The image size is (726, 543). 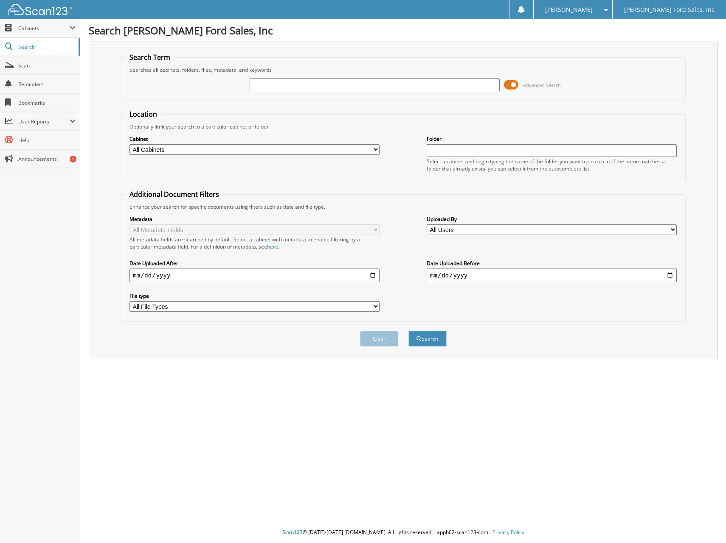 What do you see at coordinates (46, 47) in the screenshot?
I see `span: Search` at bounding box center [46, 47].